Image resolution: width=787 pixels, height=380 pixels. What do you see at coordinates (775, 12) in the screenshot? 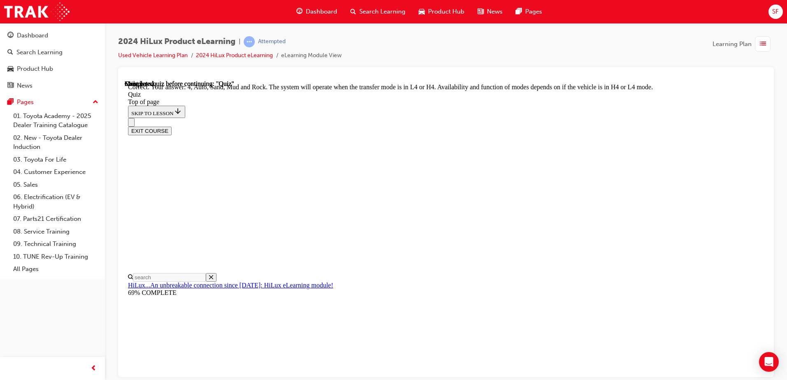
I see `span: SF` at bounding box center [775, 12].